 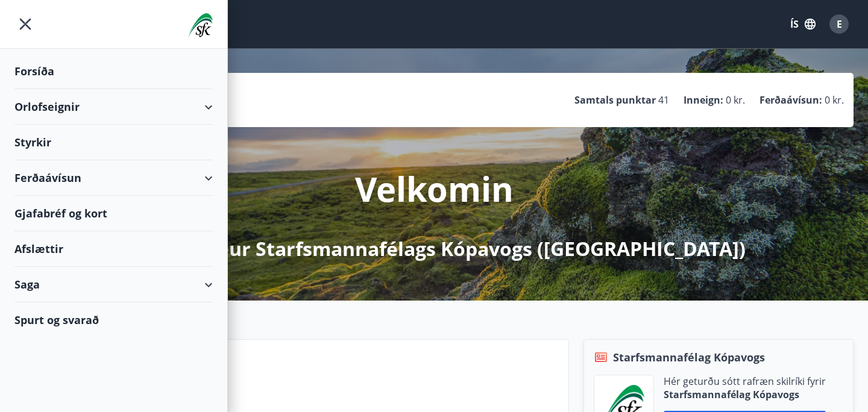 I want to click on div: Gjafabréf og kort, so click(x=113, y=213).